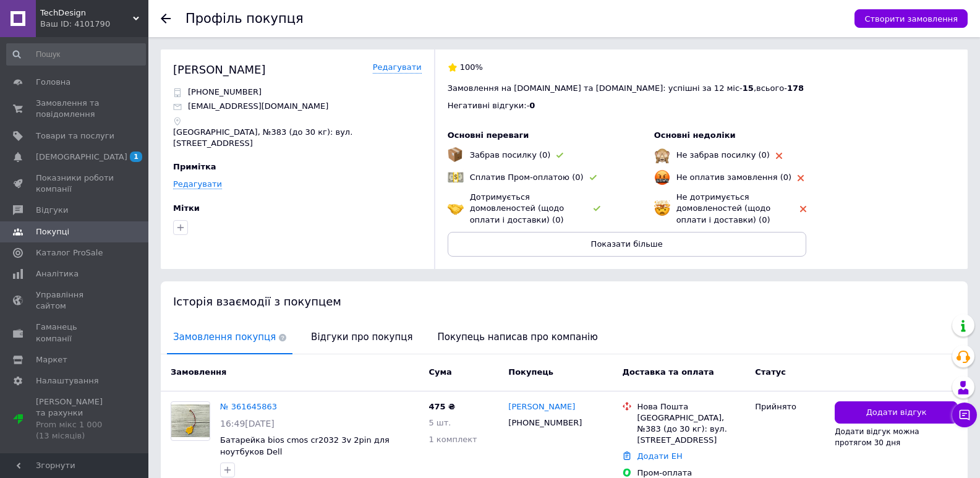 This screenshot has width=980, height=478. I want to click on a: Батарейка bios cmos cr2032 3v 2pin для ноутбуков Dell, so click(305, 446).